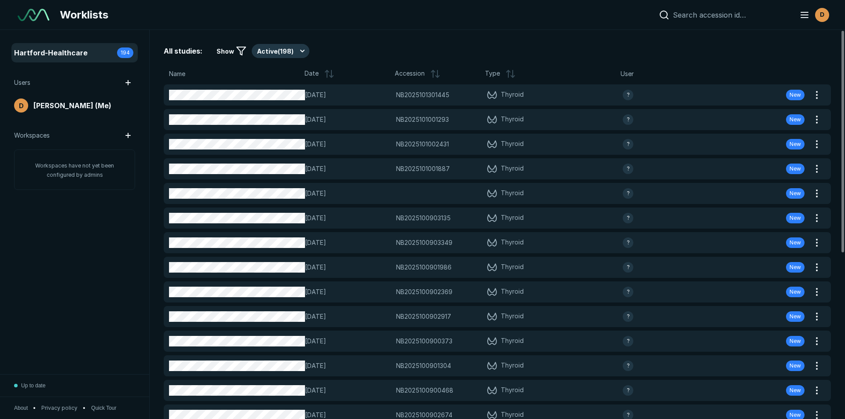 Image resolution: width=845 pixels, height=419 pixels. What do you see at coordinates (183, 51) in the screenshot?
I see `span: All studies:` at bounding box center [183, 51].